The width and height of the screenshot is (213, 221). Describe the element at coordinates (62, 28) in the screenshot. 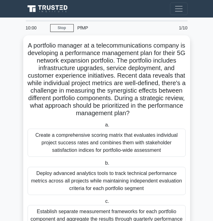

I see `a: Stop` at that location.